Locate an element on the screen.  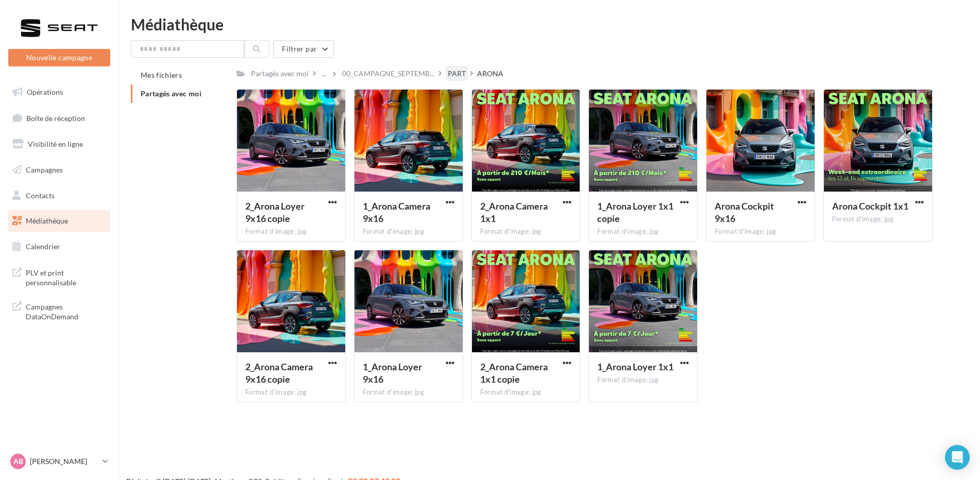
span: 1_Arona Loyer 9x16 is located at coordinates (392, 373).